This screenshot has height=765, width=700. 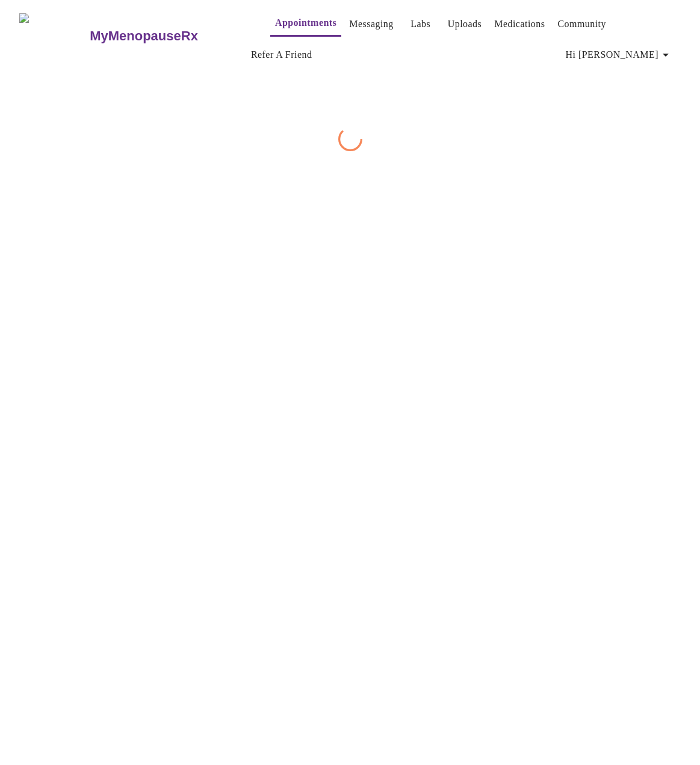 What do you see at coordinates (144, 36) in the screenshot?
I see `h3: MyMenopauseRx` at bounding box center [144, 36].